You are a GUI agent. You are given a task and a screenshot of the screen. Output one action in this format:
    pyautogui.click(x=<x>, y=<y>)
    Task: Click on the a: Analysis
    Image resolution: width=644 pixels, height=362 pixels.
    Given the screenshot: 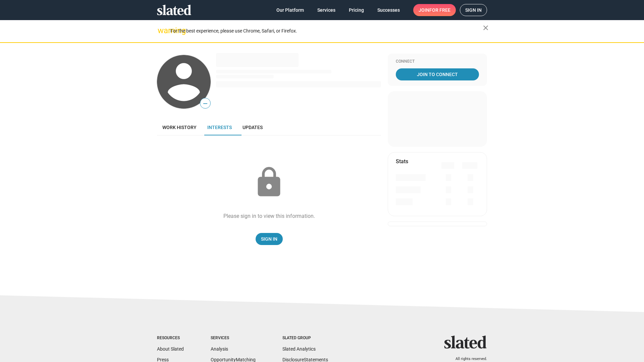 What is the action you would take?
    pyautogui.click(x=219, y=349)
    